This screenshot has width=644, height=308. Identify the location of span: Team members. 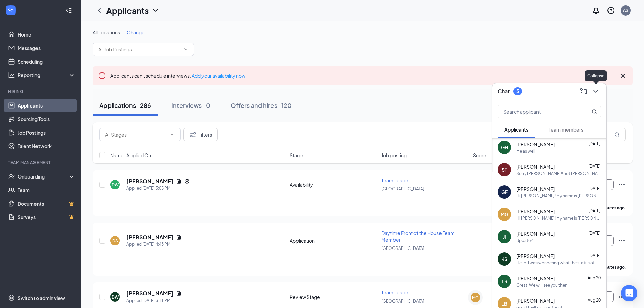
(566, 129).